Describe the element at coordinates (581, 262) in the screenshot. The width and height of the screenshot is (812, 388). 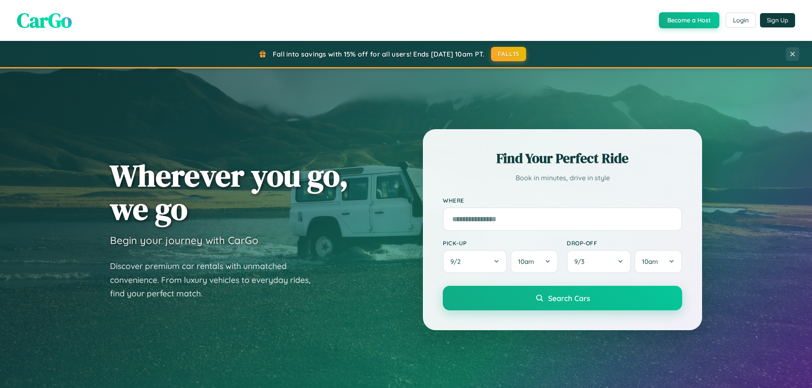
I see `span: 9 / 3` at that location.